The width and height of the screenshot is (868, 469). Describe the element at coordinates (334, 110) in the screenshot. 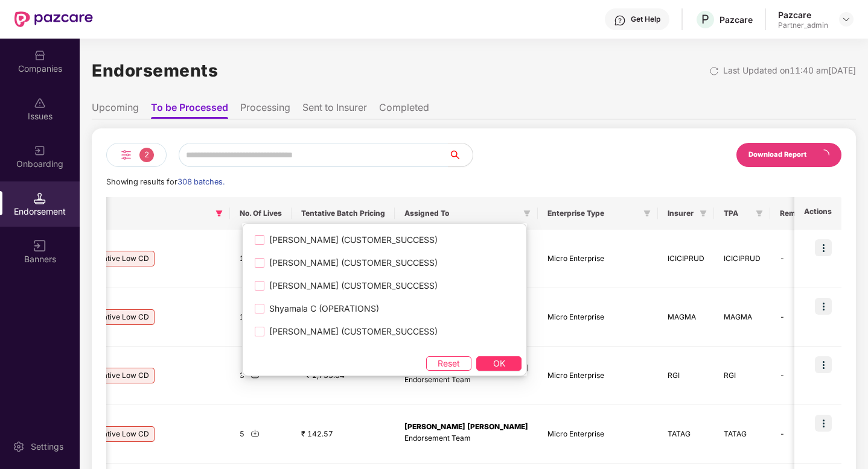

I see `li: Sent to Insurer` at that location.